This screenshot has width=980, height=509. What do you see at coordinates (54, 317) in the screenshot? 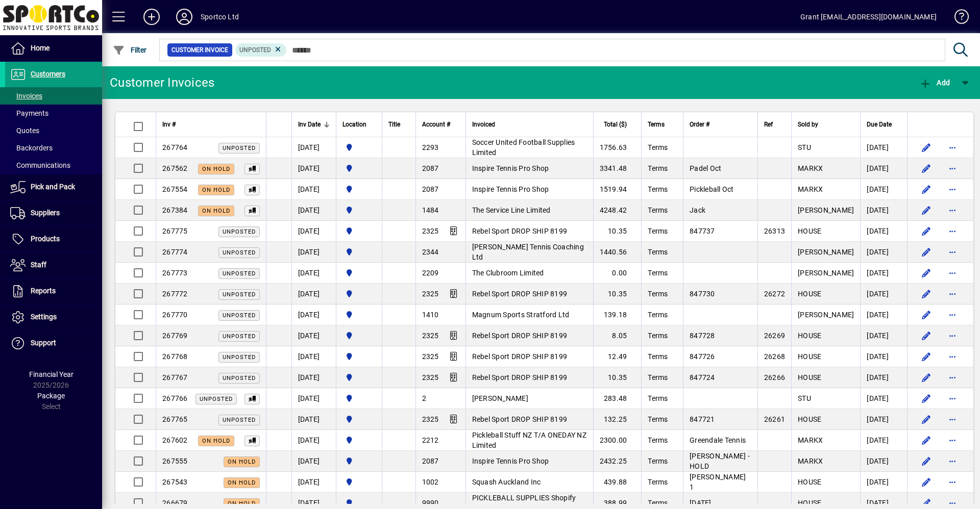
I see `a: Settings` at bounding box center [54, 317].